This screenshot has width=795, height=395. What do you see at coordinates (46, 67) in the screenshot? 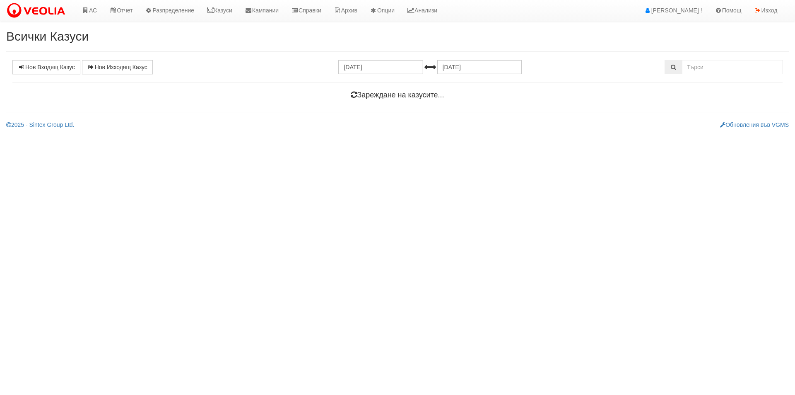
I see `a: Нов Входящ Казус` at bounding box center [46, 67].